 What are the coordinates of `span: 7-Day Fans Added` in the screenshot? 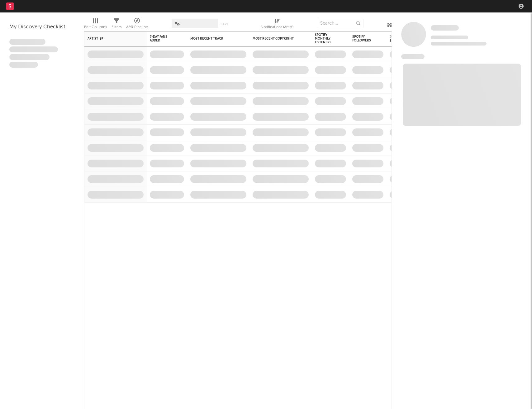 It's located at (162, 39).